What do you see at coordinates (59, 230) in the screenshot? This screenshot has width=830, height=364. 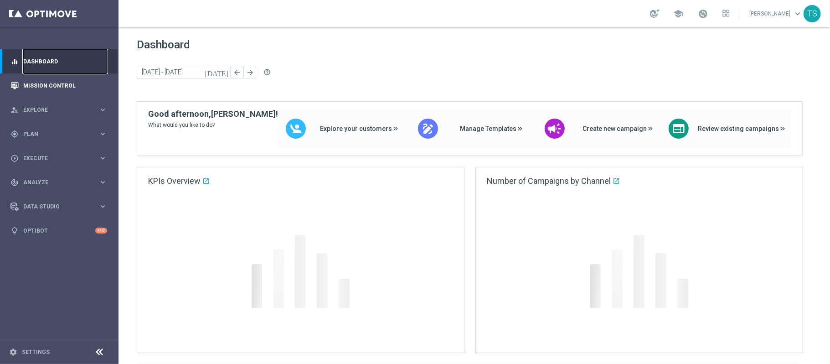 I see `a: Optibot` at bounding box center [59, 230].